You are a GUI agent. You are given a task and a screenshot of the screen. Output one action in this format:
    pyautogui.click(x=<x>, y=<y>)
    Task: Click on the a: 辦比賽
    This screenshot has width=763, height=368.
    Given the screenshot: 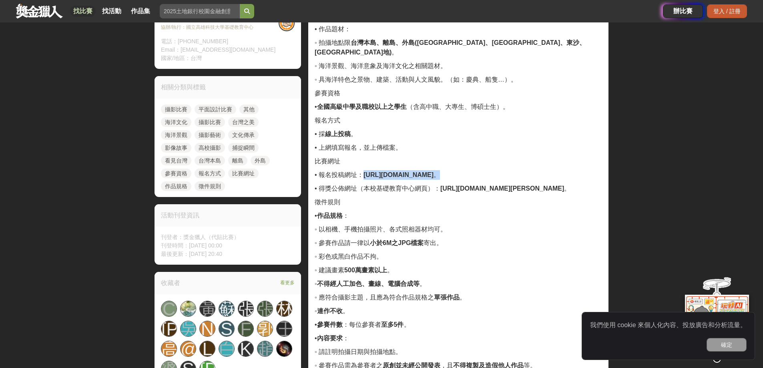 What is the action you would take?
    pyautogui.click(x=683, y=11)
    